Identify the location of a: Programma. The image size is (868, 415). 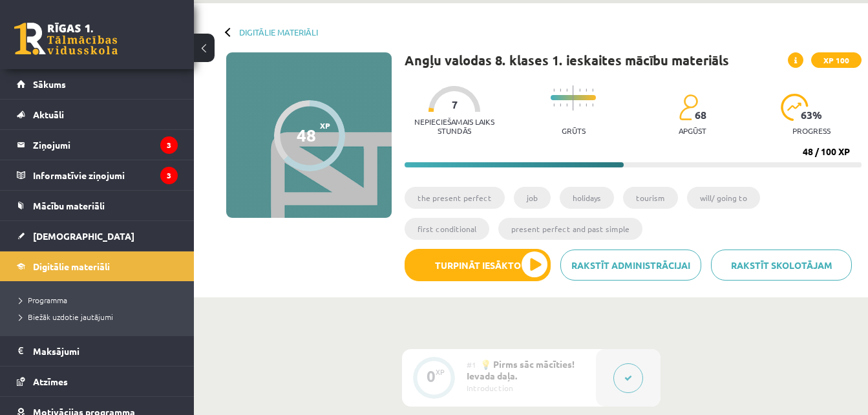
(100, 299).